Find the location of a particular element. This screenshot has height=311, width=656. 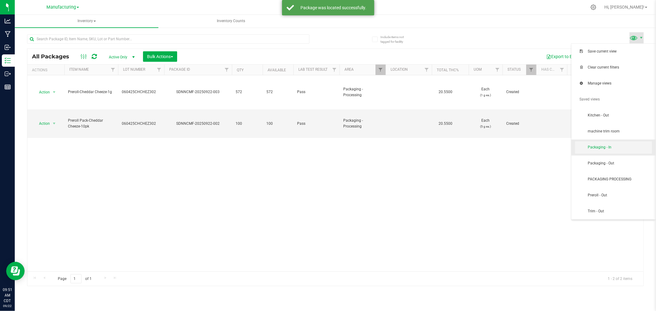

inline-svg: Inventory is located at coordinates (8, 61).